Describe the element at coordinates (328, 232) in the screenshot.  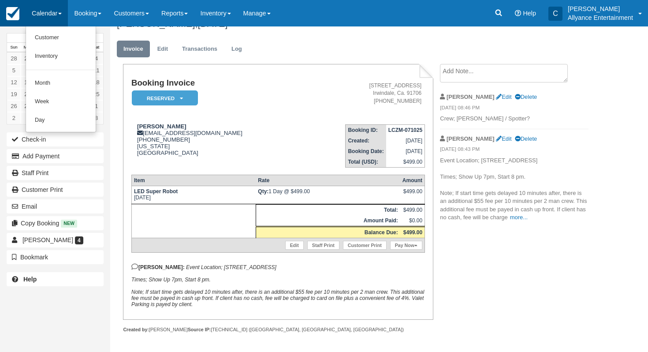
I see `th: Balance Due:` at that location.